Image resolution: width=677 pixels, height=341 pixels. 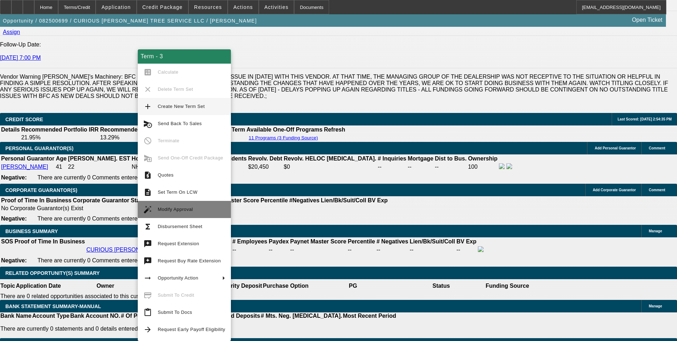 What do you see at coordinates (330, 167) in the screenshot?
I see `td: $0` at bounding box center [330, 167].